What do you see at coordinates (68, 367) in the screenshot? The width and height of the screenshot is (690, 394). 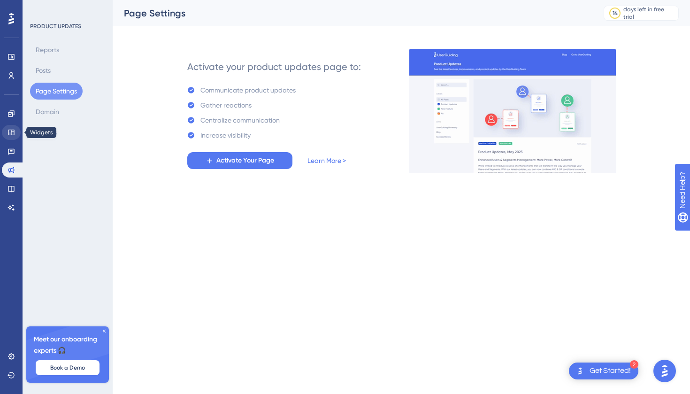 I see `span: Book a Demo` at bounding box center [68, 367].